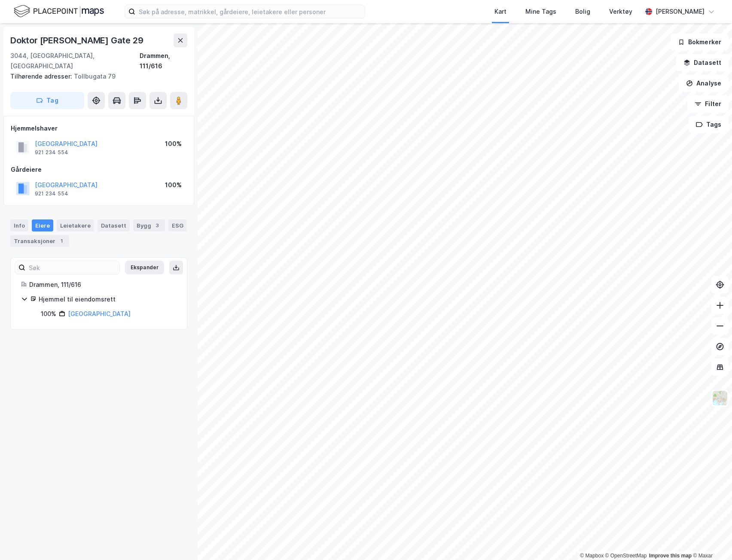 The height and width of the screenshot is (560, 732). Describe the element at coordinates (114, 225) in the screenshot. I see `div: Datasett` at that location.